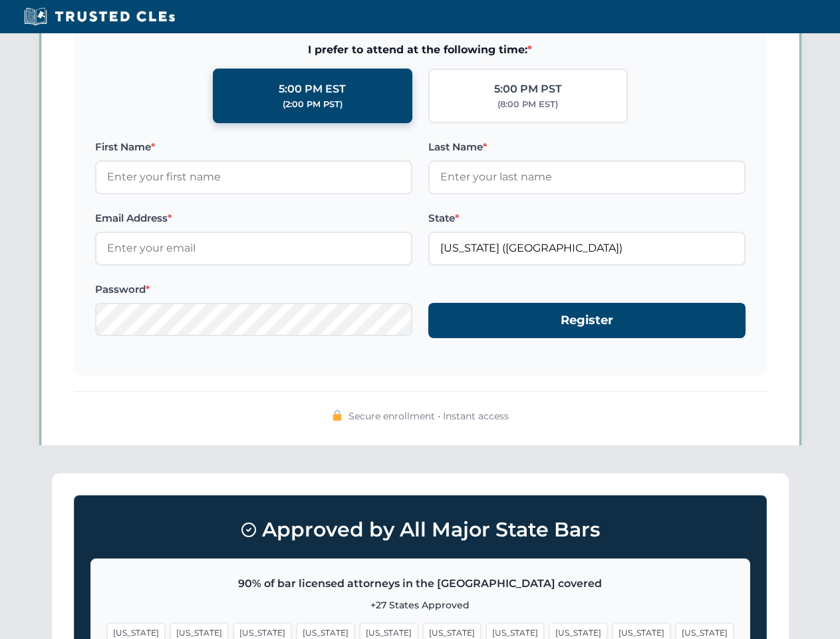 This screenshot has width=840, height=639. Describe the element at coordinates (254, 147) in the screenshot. I see `label: First Name` at that location.